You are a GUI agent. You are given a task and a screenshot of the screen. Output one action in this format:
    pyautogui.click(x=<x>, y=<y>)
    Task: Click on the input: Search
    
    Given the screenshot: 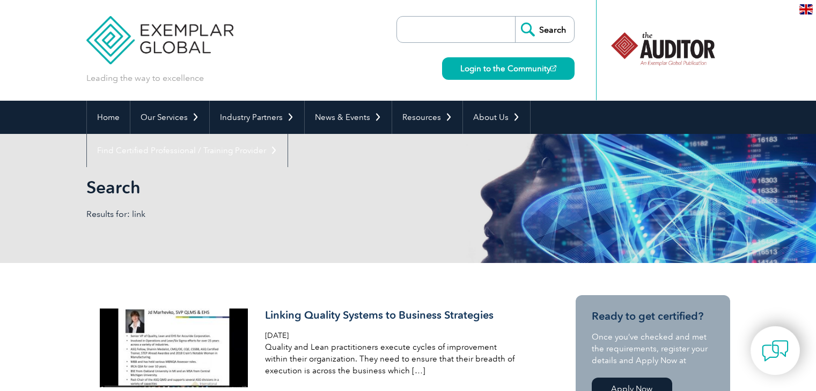 What is the action you would take?
    pyautogui.click(x=544, y=29)
    